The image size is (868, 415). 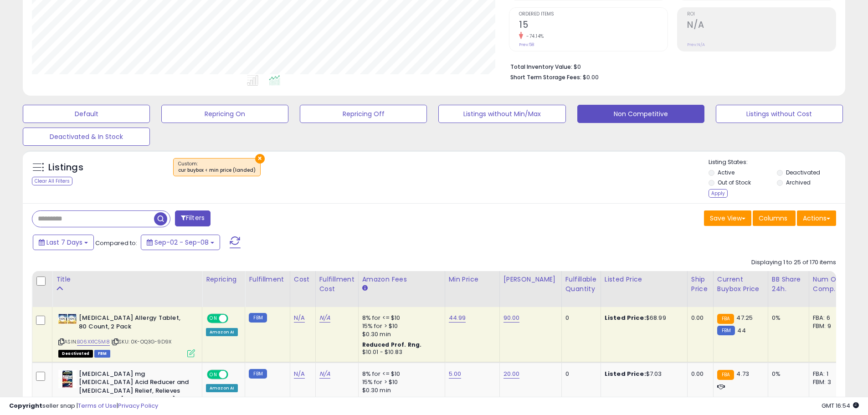 What do you see at coordinates (718, 193) in the screenshot?
I see `div: Apply` at bounding box center [718, 193].